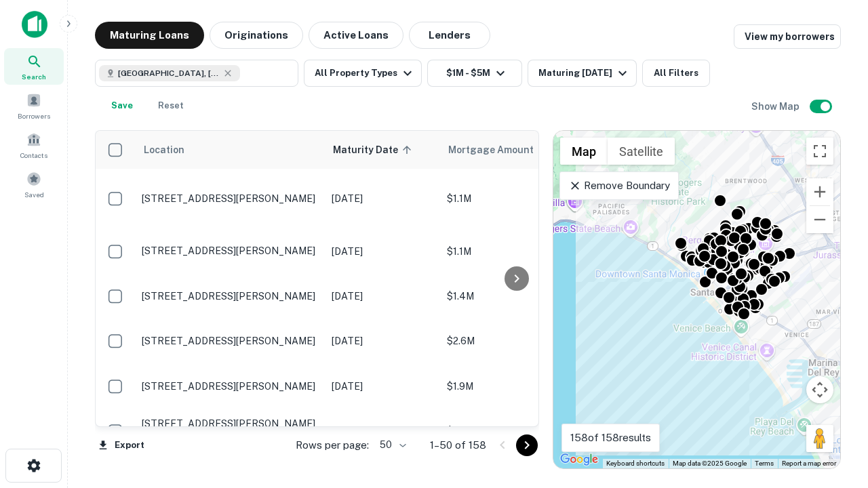 The image size is (868, 488). Describe the element at coordinates (450, 35) in the screenshot. I see `button: Lenders` at that location.